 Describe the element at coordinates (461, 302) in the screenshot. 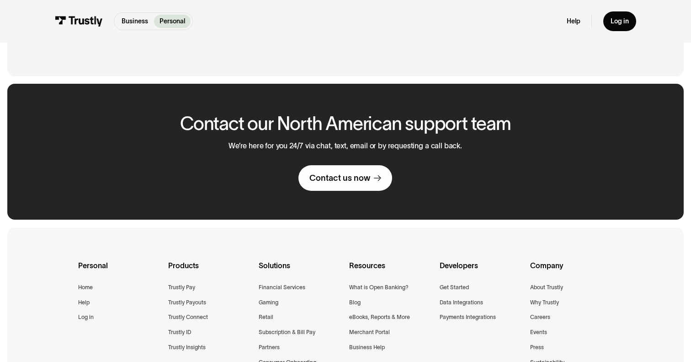

I see `div: Data Integrations` at that location.